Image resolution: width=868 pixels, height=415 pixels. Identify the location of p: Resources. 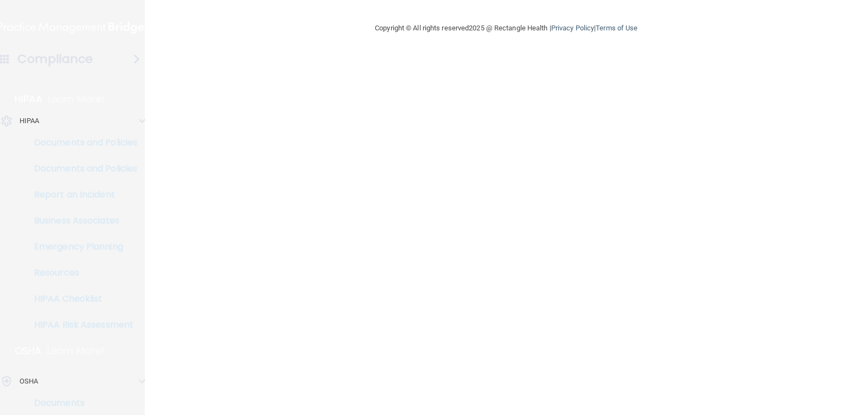
(81, 273).